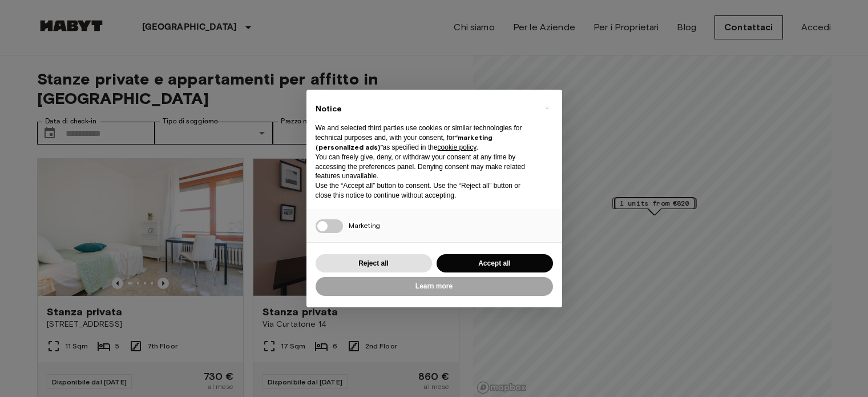  I want to click on span: Marketing, so click(364, 225).